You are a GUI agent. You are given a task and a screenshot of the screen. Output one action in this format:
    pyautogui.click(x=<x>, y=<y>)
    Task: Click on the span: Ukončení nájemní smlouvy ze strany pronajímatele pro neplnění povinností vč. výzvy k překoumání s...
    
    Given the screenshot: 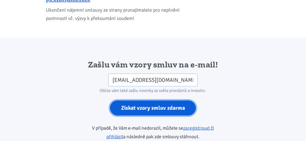 What is the action you would take?
    pyautogui.click(x=119, y=14)
    